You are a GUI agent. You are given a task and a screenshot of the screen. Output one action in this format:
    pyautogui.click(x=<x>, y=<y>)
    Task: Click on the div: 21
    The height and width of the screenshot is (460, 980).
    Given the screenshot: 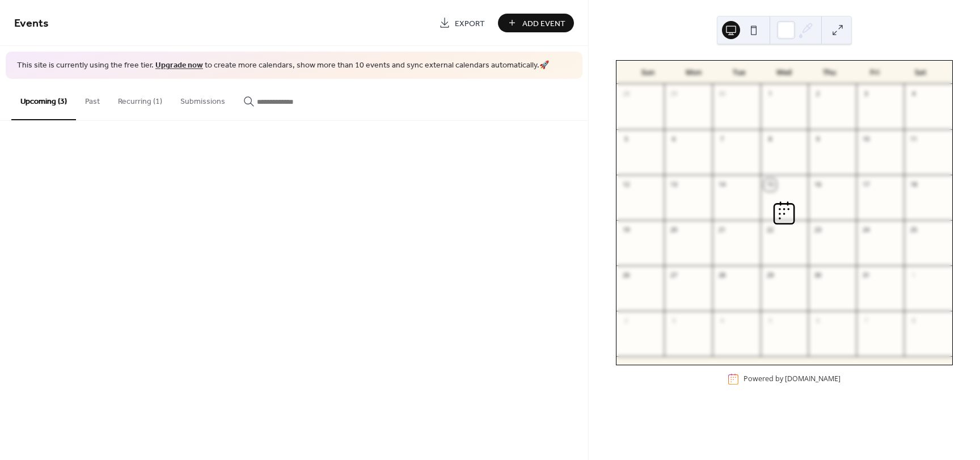 What is the action you would take?
    pyautogui.click(x=722, y=230)
    